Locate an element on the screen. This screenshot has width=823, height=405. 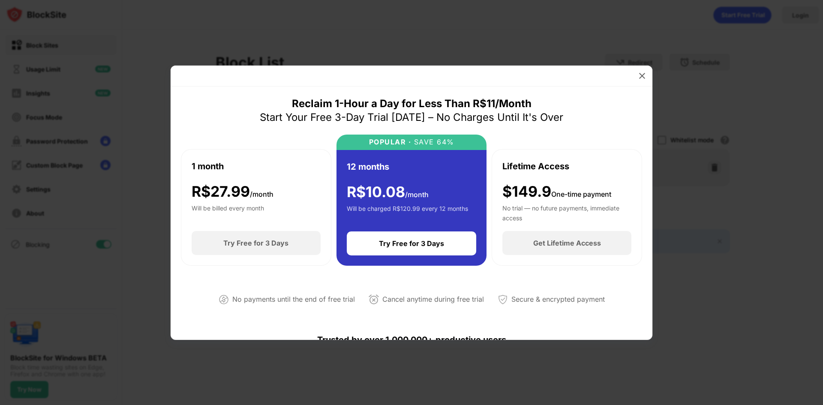
div: Get Lifetime Access is located at coordinates (567, 243).